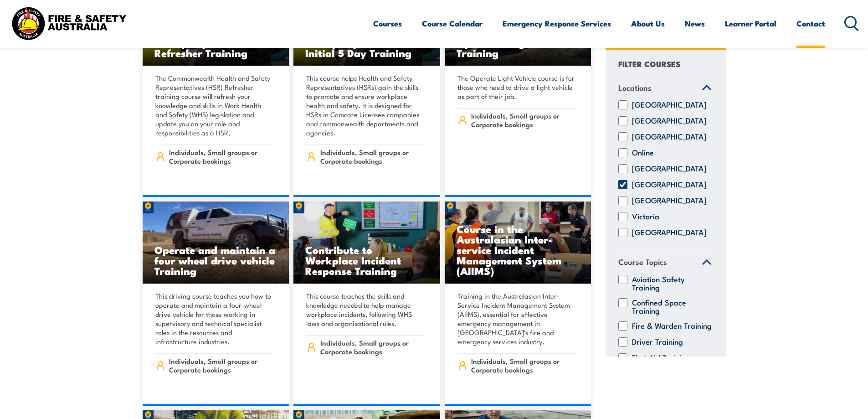 The image size is (868, 419). What do you see at coordinates (215, 105) in the screenshot?
I see `p: The Commonwealth Health and Safety Representatives (HSR) Refresher training course will refresh y...` at bounding box center [215, 105].